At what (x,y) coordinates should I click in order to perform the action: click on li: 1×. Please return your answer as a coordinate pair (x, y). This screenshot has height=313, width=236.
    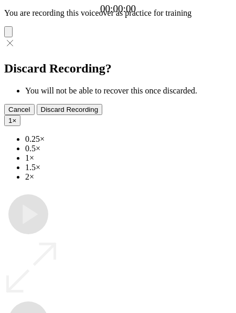
    Looking at the image, I should click on (129, 158).